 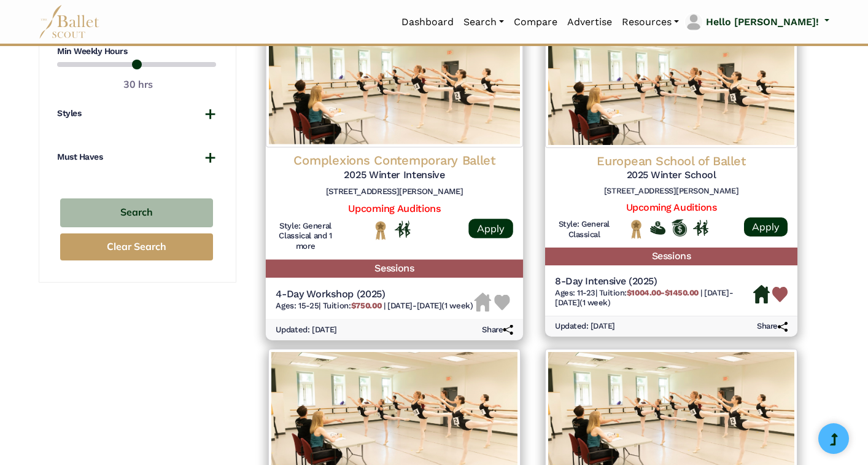 I want to click on img: Offers Financial Aid, so click(x=657, y=228).